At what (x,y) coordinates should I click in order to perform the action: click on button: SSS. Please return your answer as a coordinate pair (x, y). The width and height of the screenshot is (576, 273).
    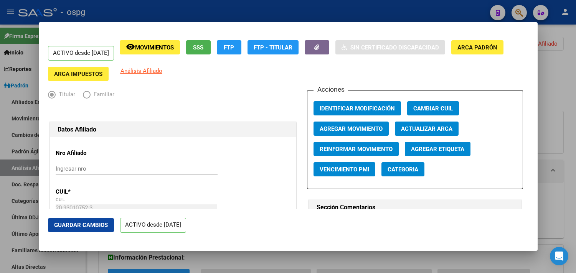
    Looking at the image, I should click on (198, 47).